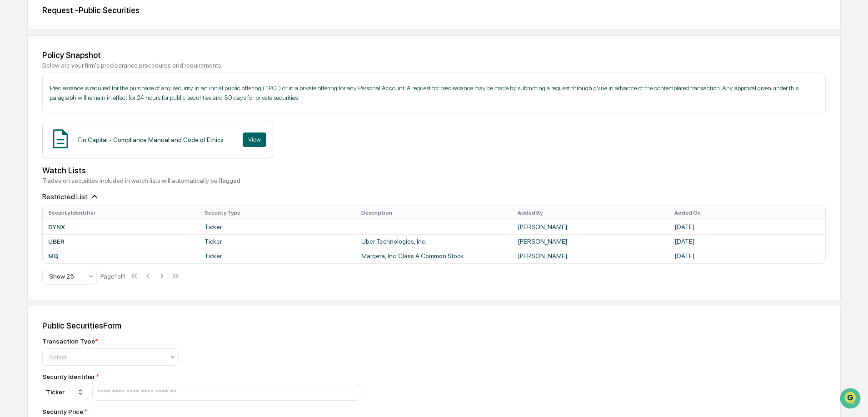 This screenshot has height=417, width=868. What do you see at coordinates (434, 65) in the screenshot?
I see `div: Below are your firm's preclearance procedures and requirements:` at bounding box center [434, 65].